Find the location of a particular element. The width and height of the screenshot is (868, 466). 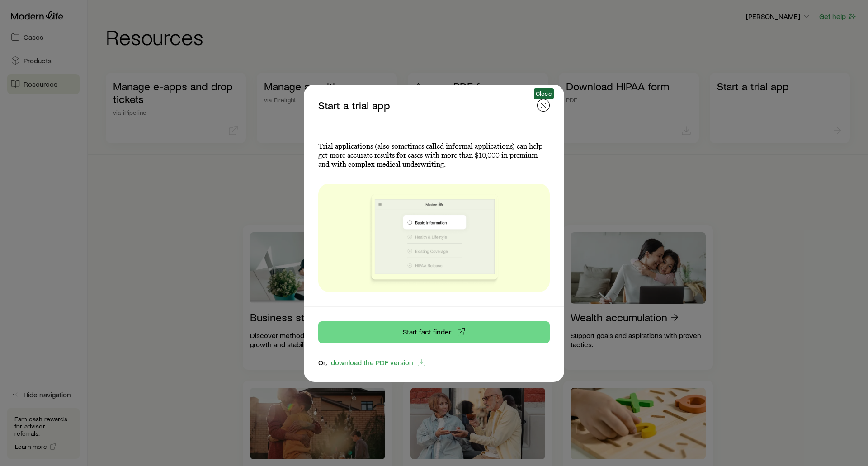

a: download the PDF version is located at coordinates (379, 362).